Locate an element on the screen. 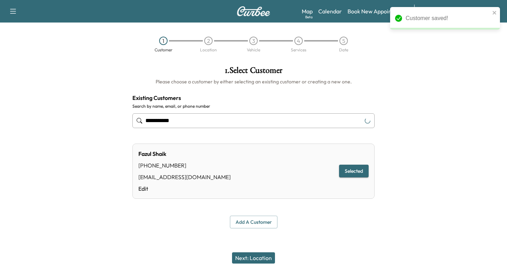 The width and height of the screenshot is (507, 272). button: Add a customer is located at coordinates (253, 222).